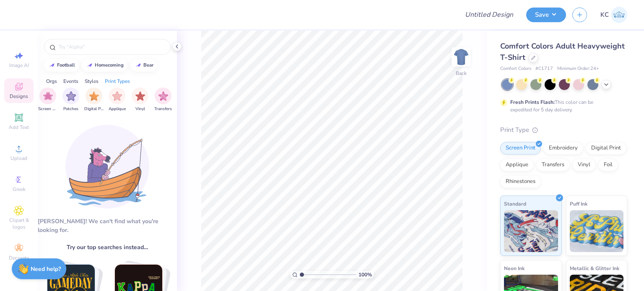 This screenshot has height=291, width=644. I want to click on div: Print Types, so click(118, 81).